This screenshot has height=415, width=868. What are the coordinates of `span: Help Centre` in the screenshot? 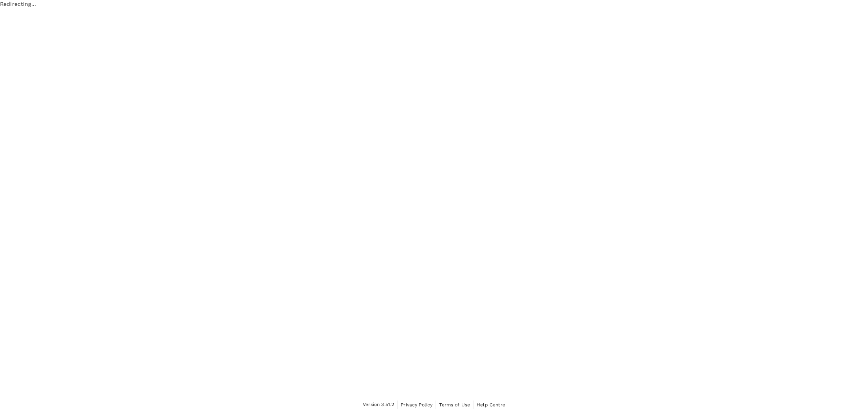 It's located at (491, 405).